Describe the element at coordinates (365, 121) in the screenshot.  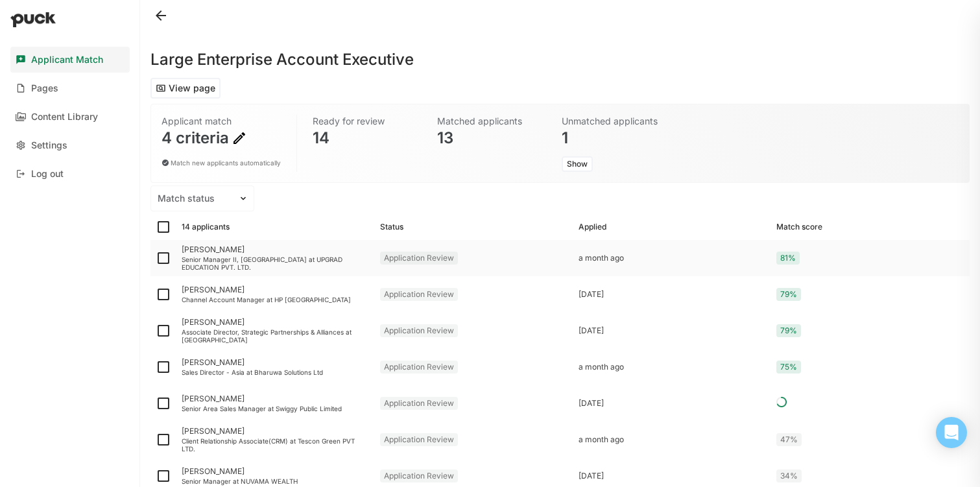
I see `div: Ready for review` at that location.